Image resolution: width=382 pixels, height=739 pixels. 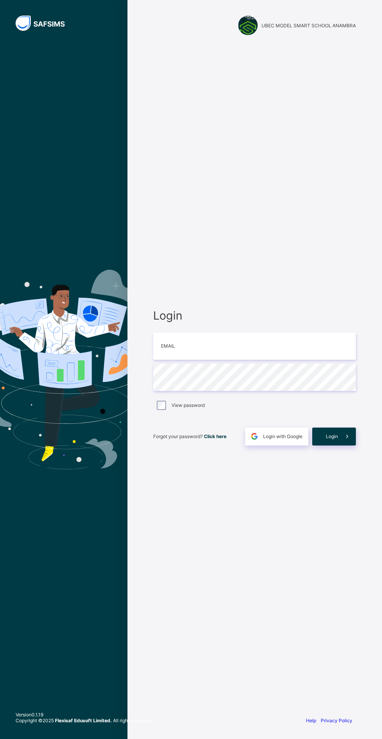 What do you see at coordinates (190, 436) in the screenshot?
I see `span: Forgot your password?` at bounding box center [190, 436].